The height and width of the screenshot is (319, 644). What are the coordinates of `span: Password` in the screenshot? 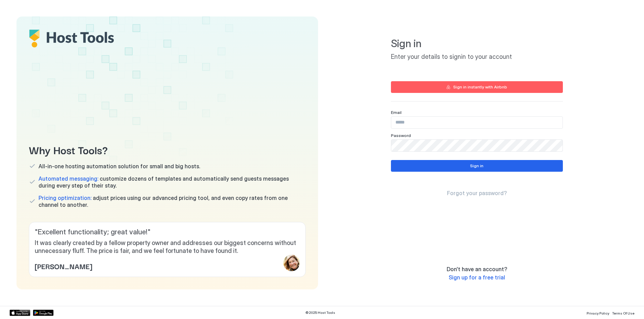 It's located at (401, 135).